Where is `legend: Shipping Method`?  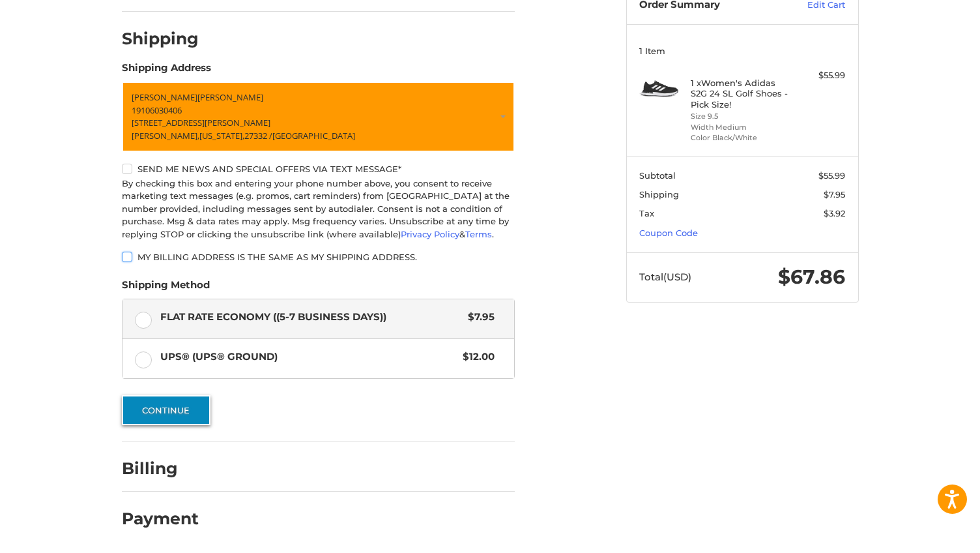 legend: Shipping Method is located at coordinates (166, 288).